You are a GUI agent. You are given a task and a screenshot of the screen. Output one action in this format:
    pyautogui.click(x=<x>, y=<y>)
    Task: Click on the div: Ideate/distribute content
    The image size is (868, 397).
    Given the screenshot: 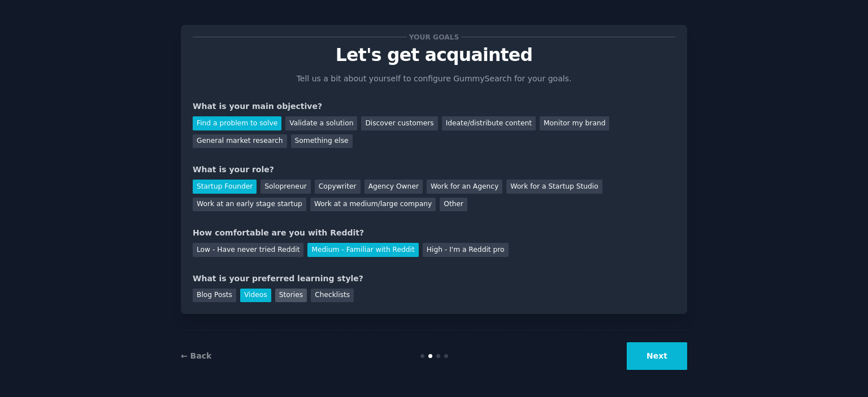 What is the action you would take?
    pyautogui.click(x=489, y=123)
    